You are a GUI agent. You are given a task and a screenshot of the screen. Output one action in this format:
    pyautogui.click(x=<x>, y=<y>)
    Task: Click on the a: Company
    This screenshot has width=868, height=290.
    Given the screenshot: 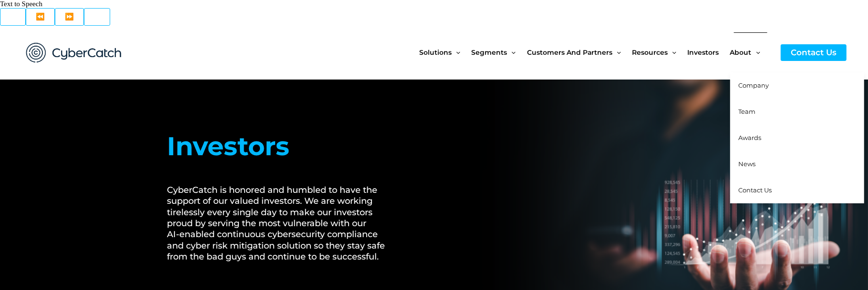 What is the action you would take?
    pyautogui.click(x=797, y=85)
    